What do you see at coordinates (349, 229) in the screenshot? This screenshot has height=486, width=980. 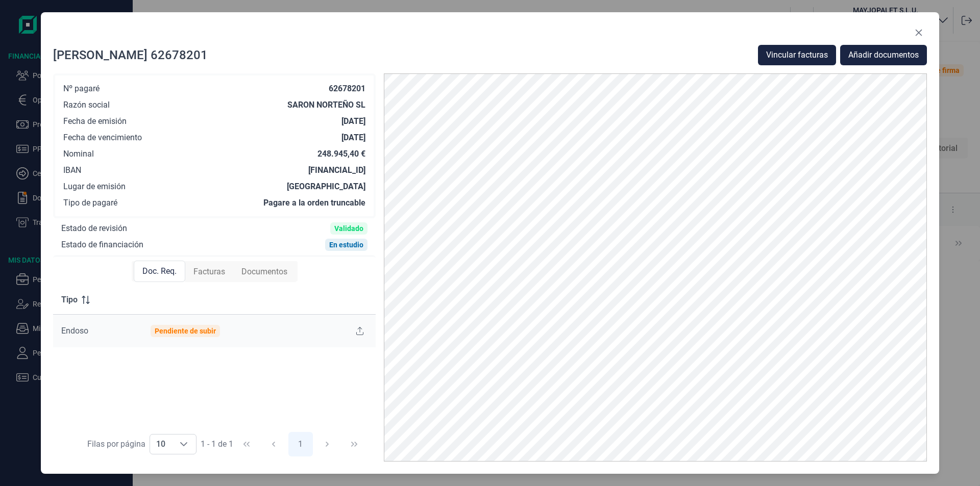 I see `div: Validado` at bounding box center [349, 229].